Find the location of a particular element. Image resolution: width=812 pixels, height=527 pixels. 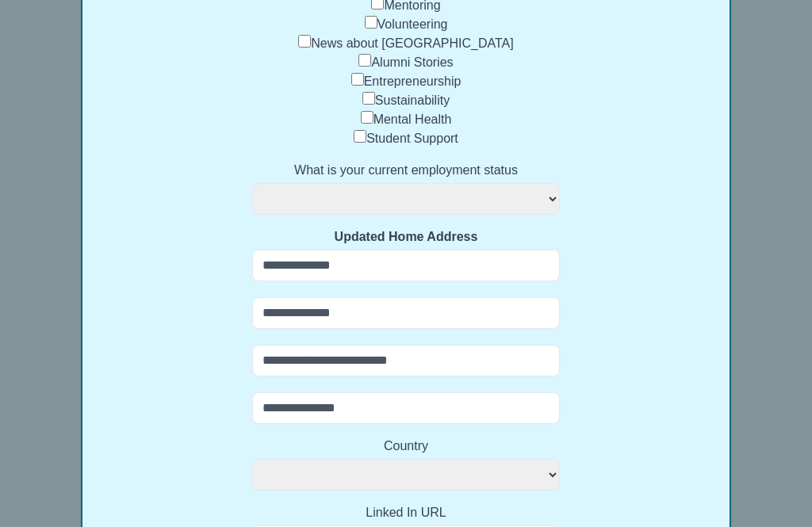

label: Entrepreneurship is located at coordinates (412, 81).